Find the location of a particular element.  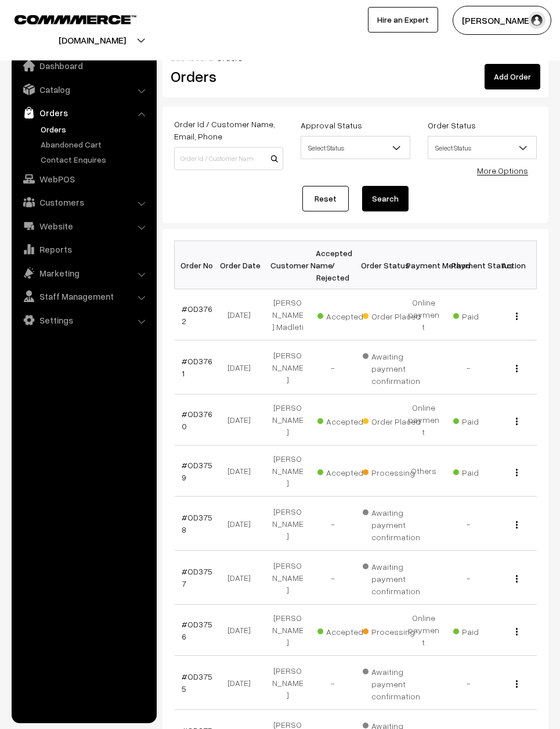

a: #OD3761 is located at coordinates (197, 367).